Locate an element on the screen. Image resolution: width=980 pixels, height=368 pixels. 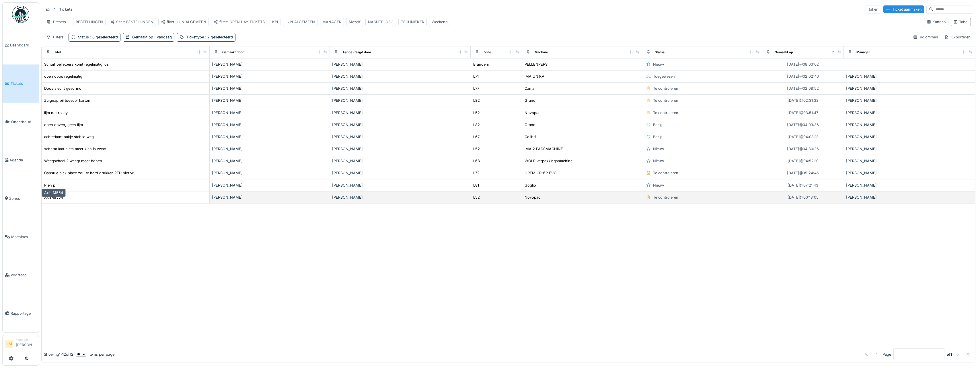
div: L72 is located at coordinates (476, 172).